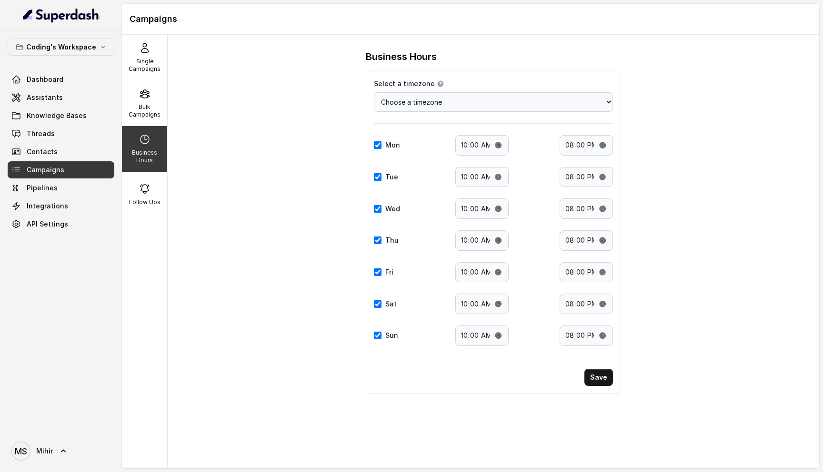 The height and width of the screenshot is (472, 823). What do you see at coordinates (45, 170) in the screenshot?
I see `span: Campaigns` at bounding box center [45, 170].